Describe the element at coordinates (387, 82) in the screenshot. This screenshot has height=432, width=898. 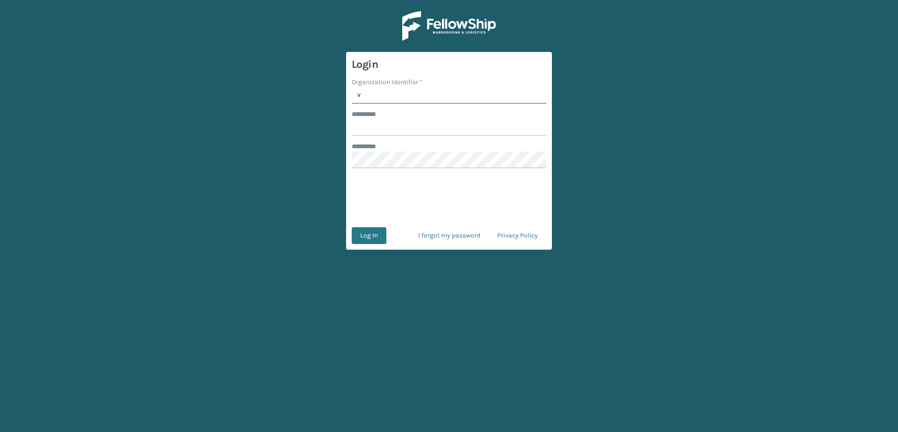
I see `label: Organization Identifier` at that location.